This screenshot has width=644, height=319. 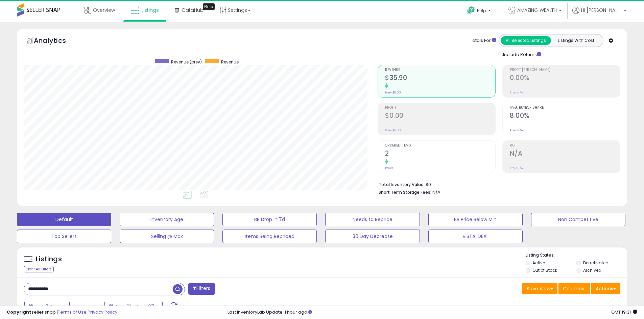 What do you see at coordinates (64, 220) in the screenshot?
I see `button: Default` at bounding box center [64, 220].